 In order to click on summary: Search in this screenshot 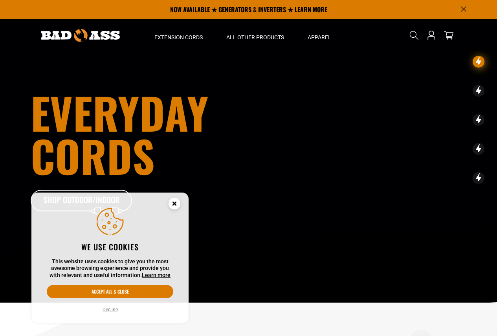, I will do `click(414, 35)`.